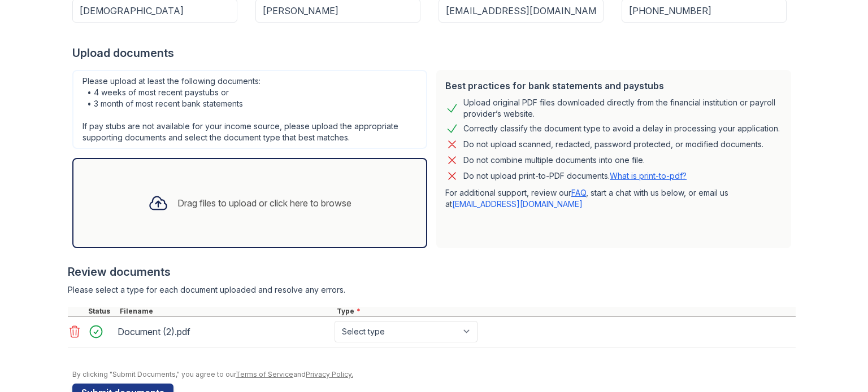  What do you see at coordinates (623, 108) in the screenshot?
I see `div: Upload original PDF files downloaded directly from the financial institution or payroll provider’...` at bounding box center [623, 108].